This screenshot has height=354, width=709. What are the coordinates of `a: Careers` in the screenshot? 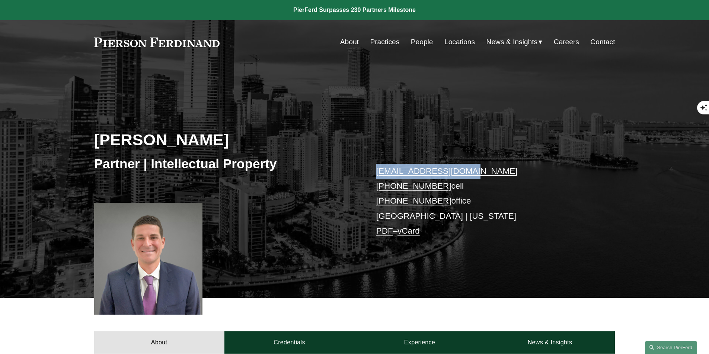 It's located at (566, 42).